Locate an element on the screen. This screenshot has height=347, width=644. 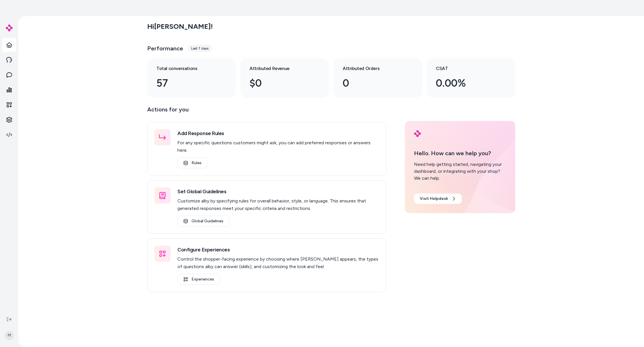
p: Actions for you is located at coordinates (267, 112).